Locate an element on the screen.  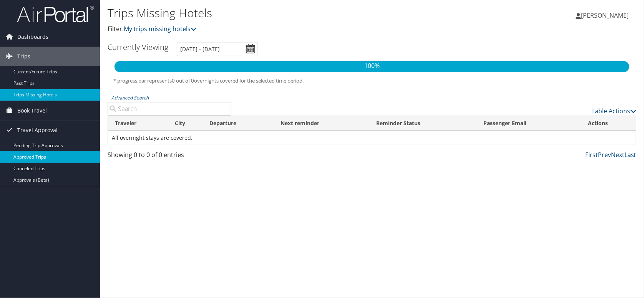
span: Dashboards is located at coordinates (32, 37).